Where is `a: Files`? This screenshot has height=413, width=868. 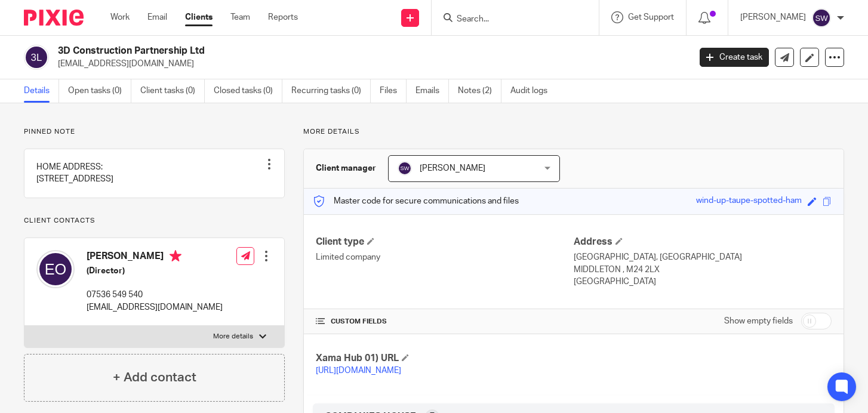
a: Files is located at coordinates (393, 91).